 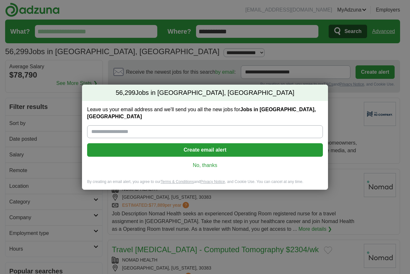 What do you see at coordinates (125, 93) in the screenshot?
I see `span: 56,299` at bounding box center [125, 93].